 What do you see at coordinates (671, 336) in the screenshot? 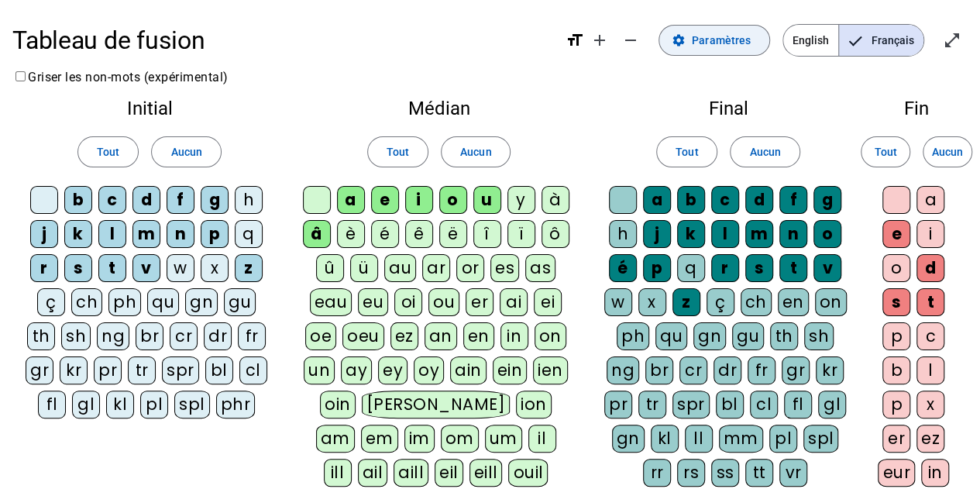
I see `div: qu` at bounding box center [671, 336].